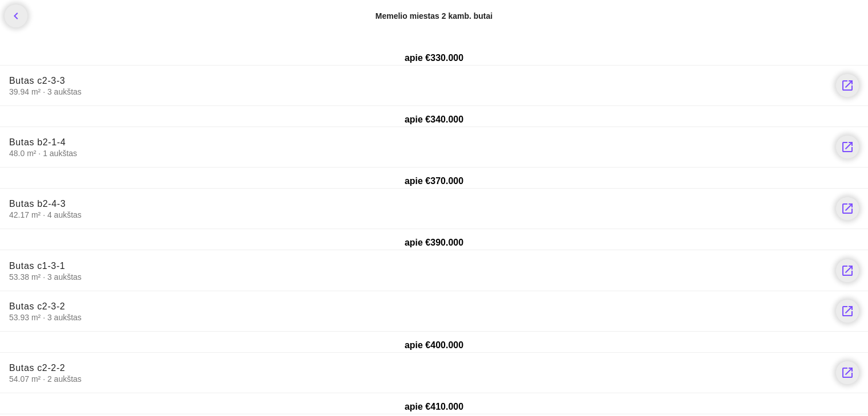 The height and width of the screenshot is (416, 868). What do you see at coordinates (433, 16) in the screenshot?
I see `div: Memelio miestas 2 kamb. butai` at bounding box center [433, 16].